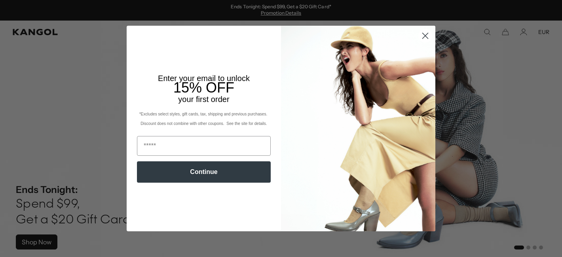 The width and height of the screenshot is (562, 257). Describe the element at coordinates (425, 36) in the screenshot. I see `button: Close dialog` at that location.